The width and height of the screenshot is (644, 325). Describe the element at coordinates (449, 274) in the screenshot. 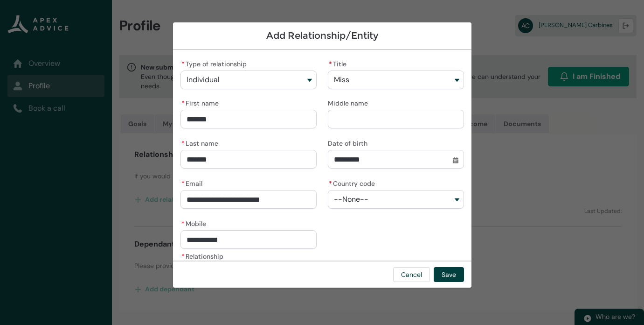

I see `button: Save` at that location.